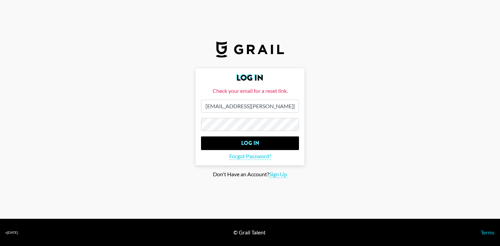 Image resolution: width=500 pixels, height=246 pixels. What do you see at coordinates (278, 174) in the screenshot?
I see `span: Sign Up` at bounding box center [278, 174].